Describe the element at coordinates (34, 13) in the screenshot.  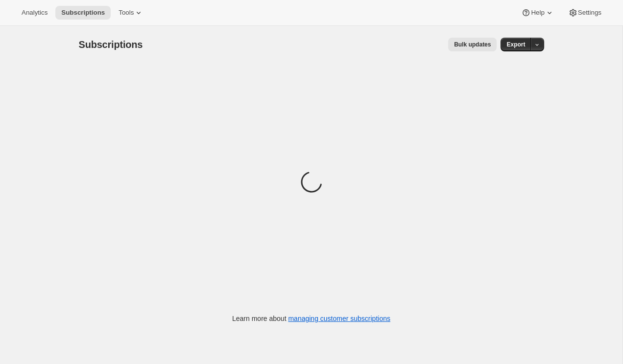
I see `span: Analytics` at that location.